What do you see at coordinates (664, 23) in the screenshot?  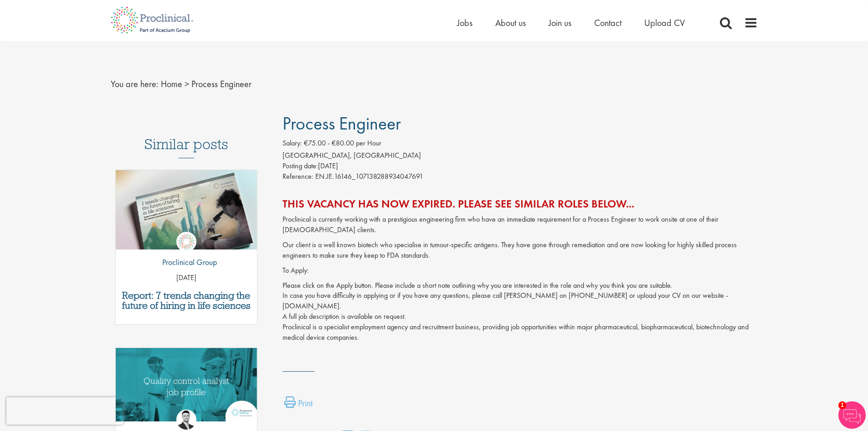 I see `a: Upload CV` at bounding box center [664, 23].